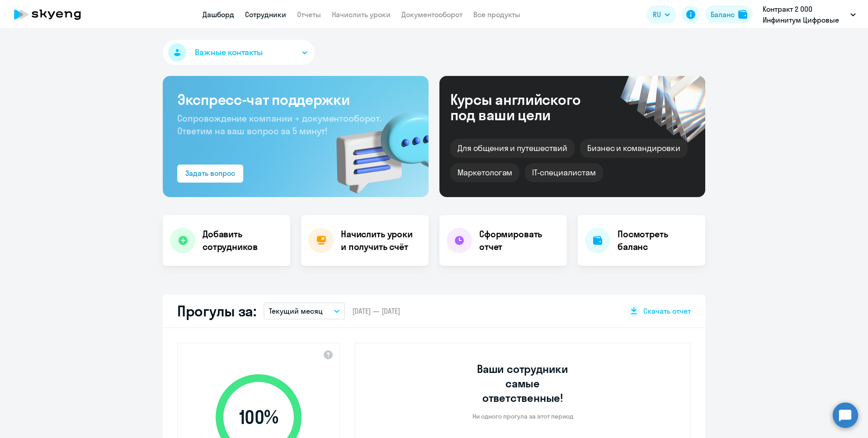 Image resolution: width=868 pixels, height=438 pixels. Describe the element at coordinates (657, 15) in the screenshot. I see `span: RU` at that location.